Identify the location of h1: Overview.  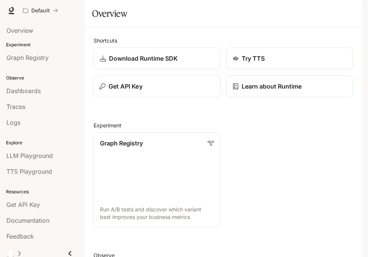
(109, 14).